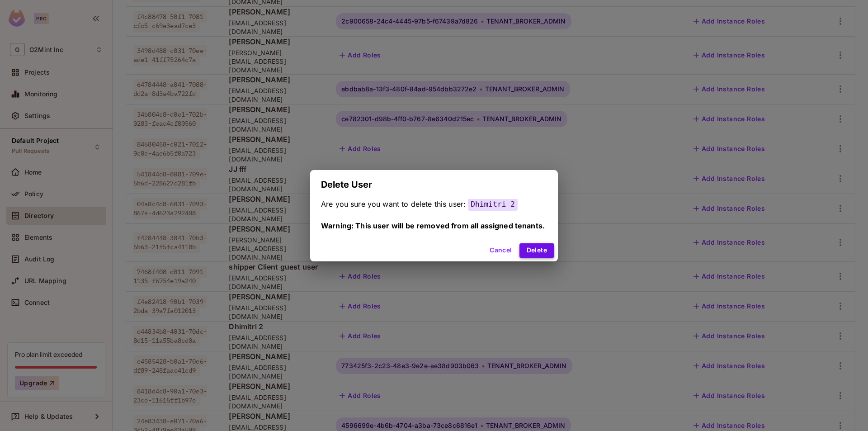 The image size is (868, 431). Describe the element at coordinates (537, 251) in the screenshot. I see `button: Delete` at that location.